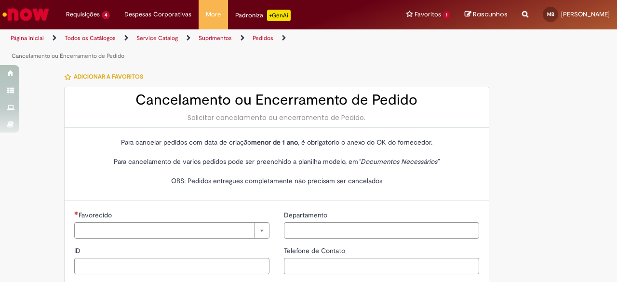 This screenshot has width=617, height=282. Describe the element at coordinates (90, 38) in the screenshot. I see `a: Todos os Catálogos` at that location.